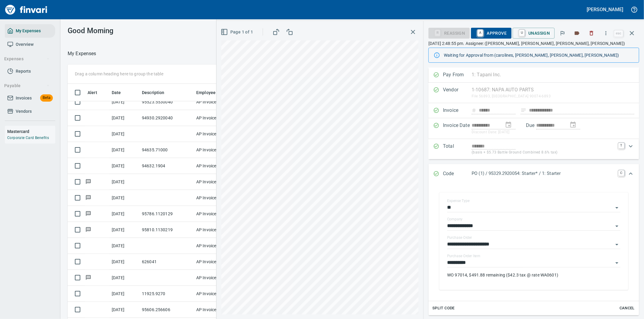 The image size is (644, 319). What do you see at coordinates (458, 201) in the screenshot?
I see `label: Expense Type` at bounding box center [458, 201].